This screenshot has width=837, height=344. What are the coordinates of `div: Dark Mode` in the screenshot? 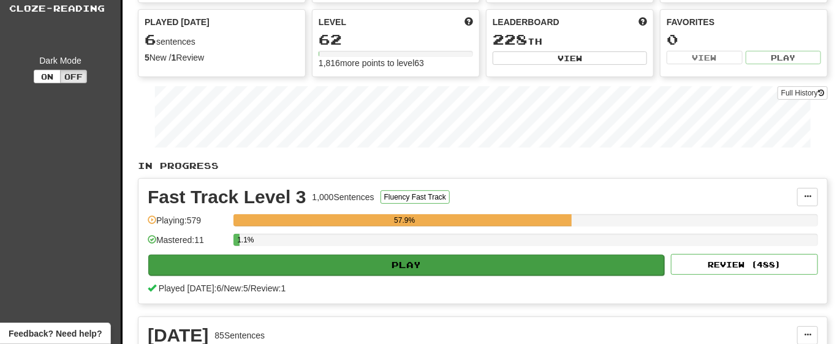 It's located at (60, 61).